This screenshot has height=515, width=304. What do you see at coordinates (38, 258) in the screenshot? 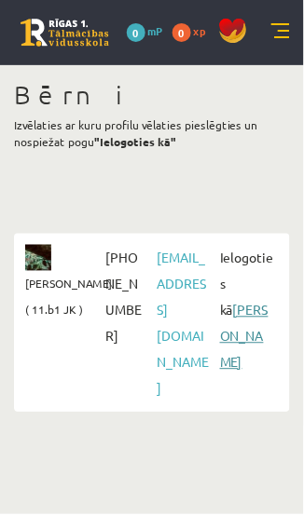
I see `img: Marta Cekula` at bounding box center [38, 258].